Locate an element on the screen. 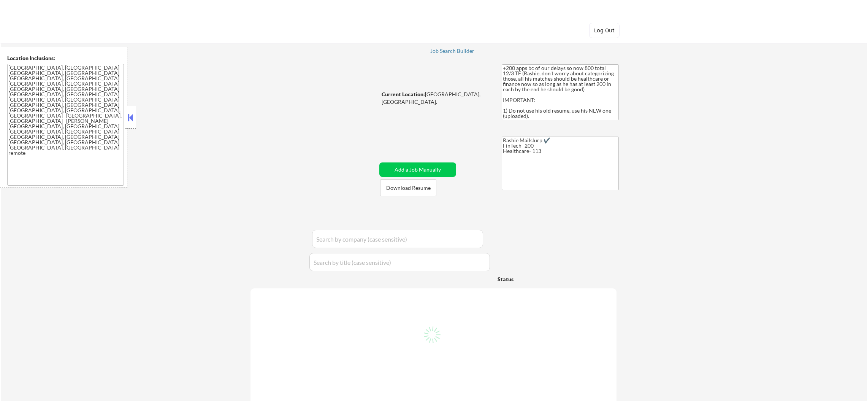 The height and width of the screenshot is (401, 867). div: Status is located at coordinates (530, 279).